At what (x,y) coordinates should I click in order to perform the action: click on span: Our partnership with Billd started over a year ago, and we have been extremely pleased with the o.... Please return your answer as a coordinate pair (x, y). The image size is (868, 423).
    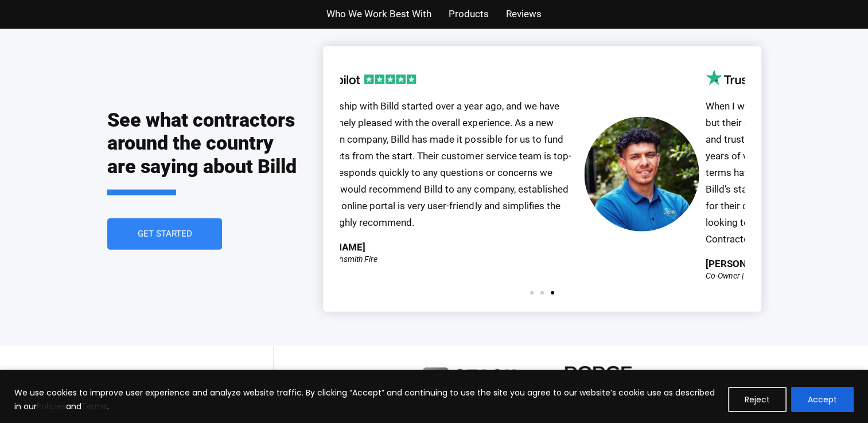
    Looking at the image, I should click on (430, 164).